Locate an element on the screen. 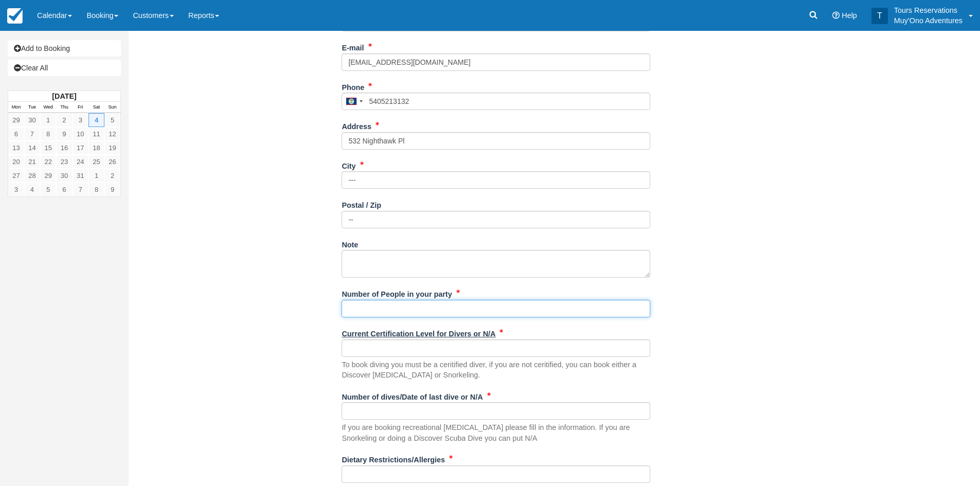  a: 20 is located at coordinates (16, 162).